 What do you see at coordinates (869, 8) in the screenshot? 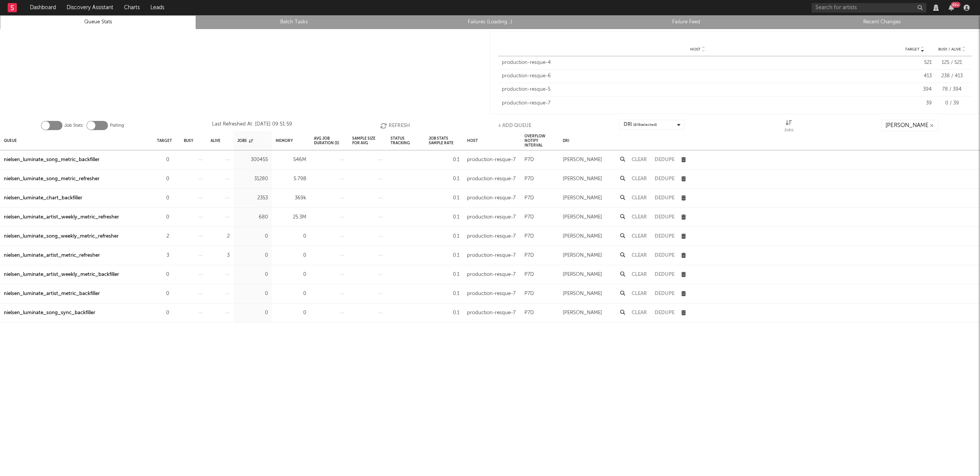
I see `input: Search for artists` at bounding box center [869, 8].